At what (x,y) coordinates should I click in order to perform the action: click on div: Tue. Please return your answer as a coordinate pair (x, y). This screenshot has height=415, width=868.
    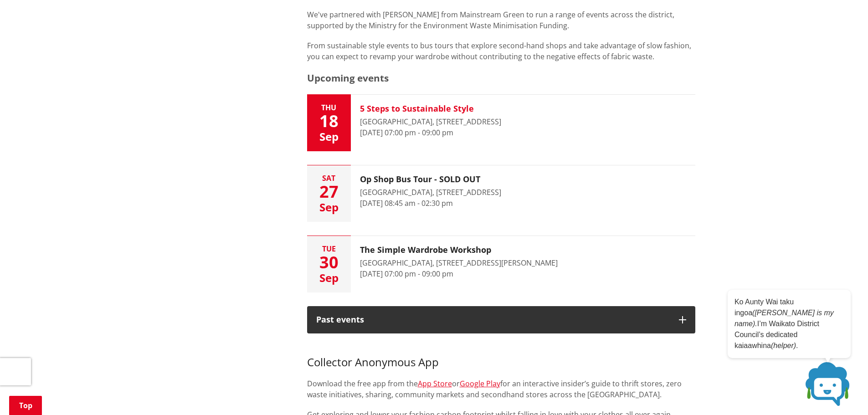
    Looking at the image, I should click on (329, 249).